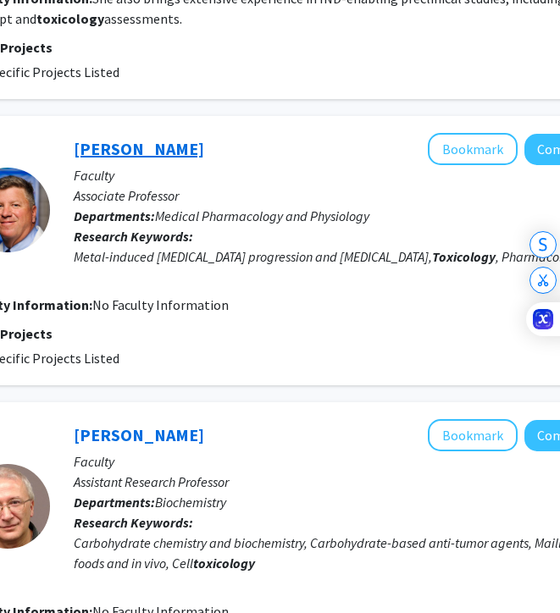 The width and height of the screenshot is (560, 613). Describe the element at coordinates (473, 149) in the screenshot. I see `button: Add Alan Parrish to Bookmarks` at that location.